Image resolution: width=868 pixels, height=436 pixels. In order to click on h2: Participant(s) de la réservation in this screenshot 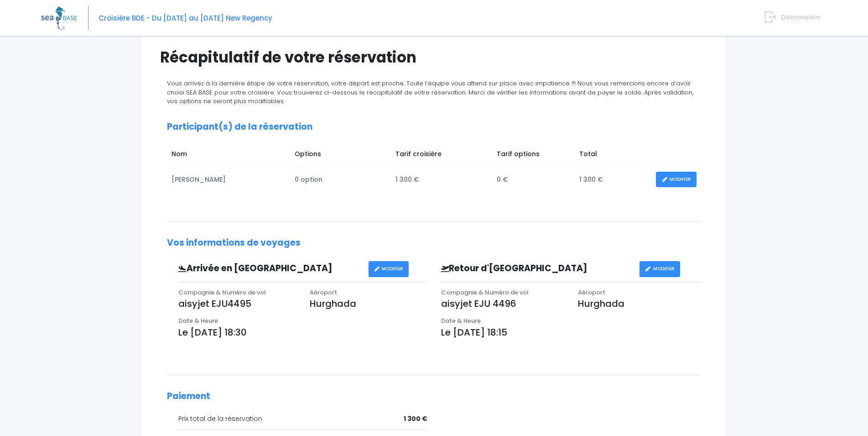, I will do `click(434, 127)`.